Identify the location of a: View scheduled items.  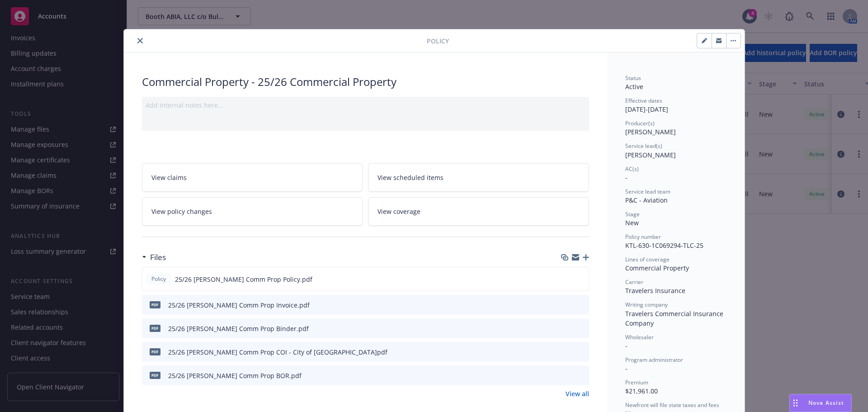
(478, 177).